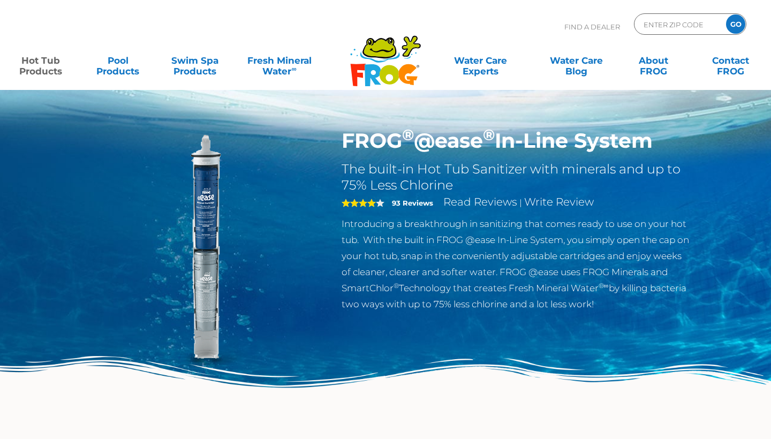 The width and height of the screenshot is (771, 439). What do you see at coordinates (592, 27) in the screenshot?
I see `p: Find A Dealer` at bounding box center [592, 27].